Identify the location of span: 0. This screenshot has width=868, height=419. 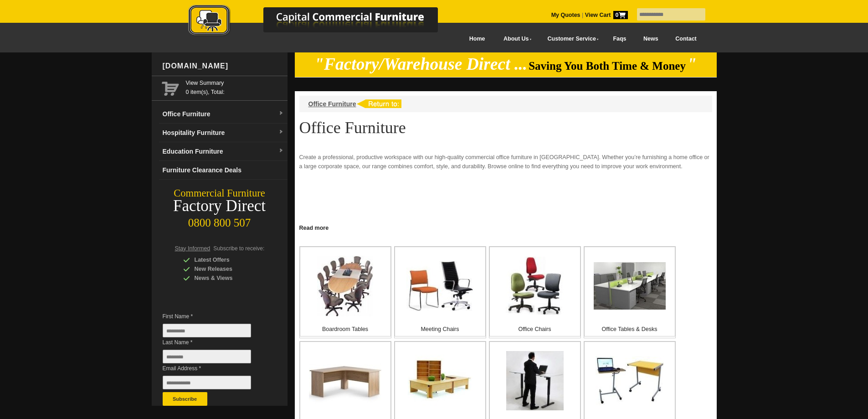
(621, 15).